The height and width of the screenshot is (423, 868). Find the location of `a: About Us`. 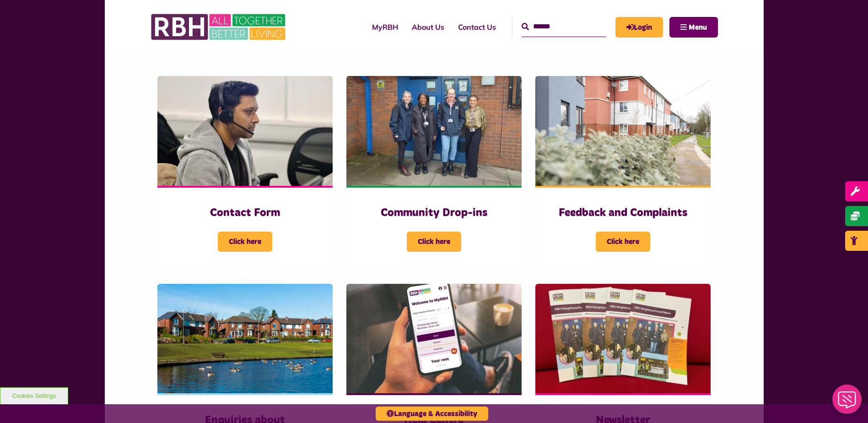

a: About Us is located at coordinates (428, 27).